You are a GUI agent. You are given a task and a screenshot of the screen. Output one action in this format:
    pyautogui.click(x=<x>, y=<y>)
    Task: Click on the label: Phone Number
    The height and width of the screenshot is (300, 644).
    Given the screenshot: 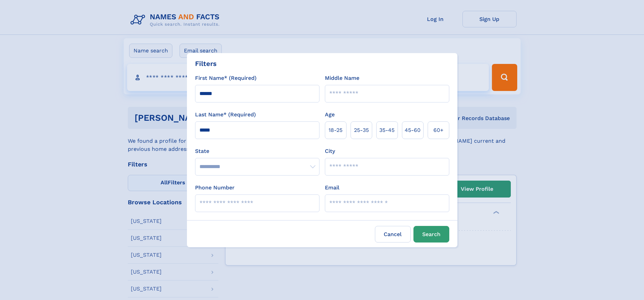 What is the action you would take?
    pyautogui.click(x=215, y=188)
    